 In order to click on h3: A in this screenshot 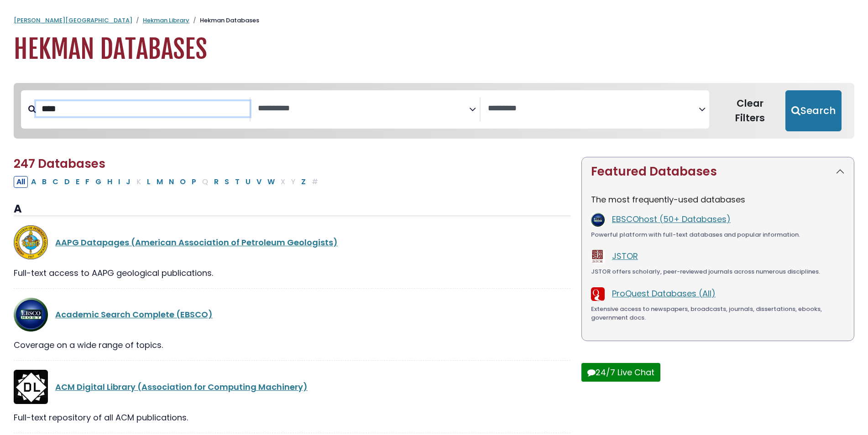, I will do `click(292, 210)`.